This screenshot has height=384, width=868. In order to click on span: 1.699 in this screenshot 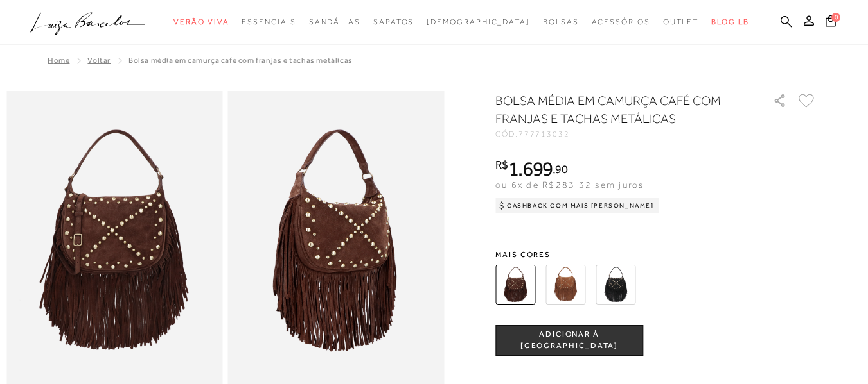, I will do `click(530, 169)`.